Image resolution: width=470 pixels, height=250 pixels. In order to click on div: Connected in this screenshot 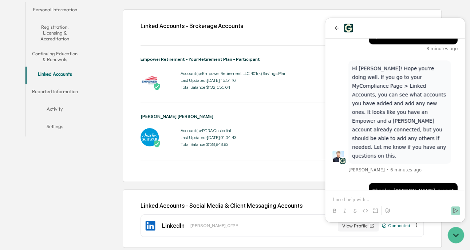, I will do `click(396, 226)`.